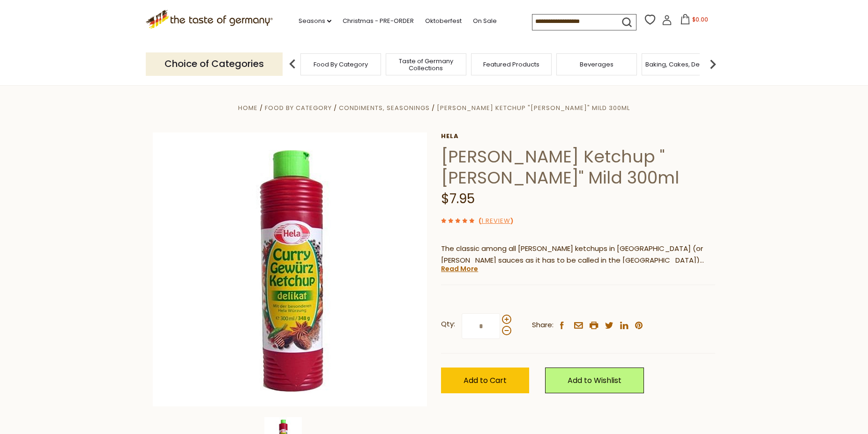 The height and width of the screenshot is (434, 868). What do you see at coordinates (594, 381) in the screenshot?
I see `a: Add to Wishlist` at bounding box center [594, 381].